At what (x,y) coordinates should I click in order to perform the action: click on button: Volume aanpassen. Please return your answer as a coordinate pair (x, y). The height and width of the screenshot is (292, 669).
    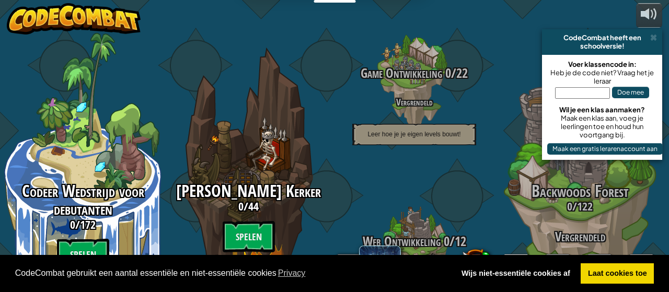
    Looking at the image, I should click on (649, 15).